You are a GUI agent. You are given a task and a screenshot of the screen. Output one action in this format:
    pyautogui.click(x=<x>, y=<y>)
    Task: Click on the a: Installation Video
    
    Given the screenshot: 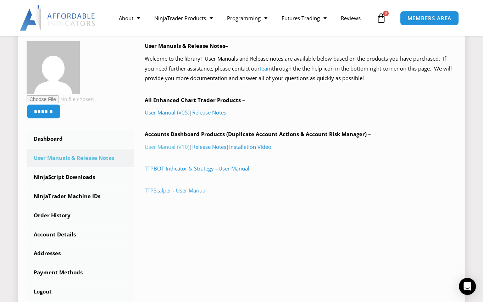 What is the action you would take?
    pyautogui.click(x=250, y=147)
    